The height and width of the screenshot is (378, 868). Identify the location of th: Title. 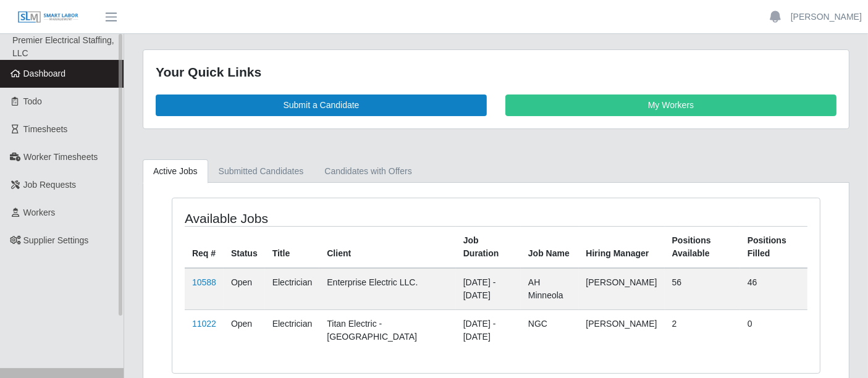
(292, 247).